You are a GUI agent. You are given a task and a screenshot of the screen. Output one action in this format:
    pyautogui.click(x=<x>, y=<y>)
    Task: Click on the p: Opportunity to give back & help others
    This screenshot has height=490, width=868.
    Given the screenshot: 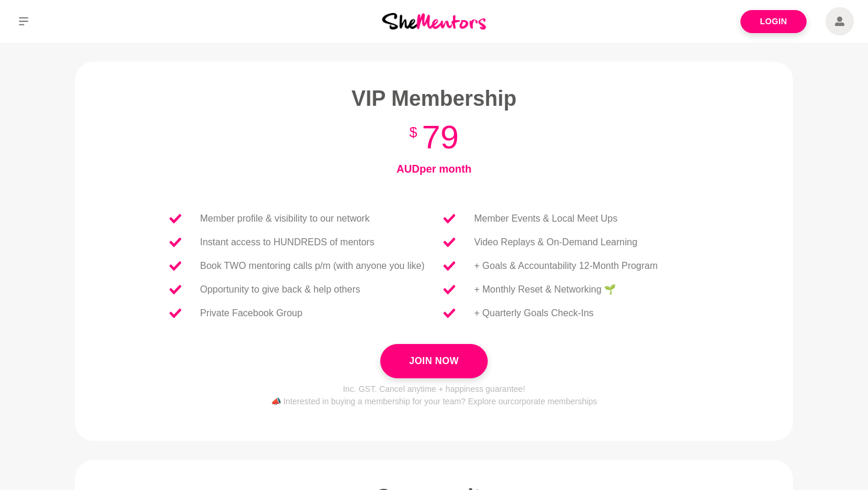 What is the action you would take?
    pyautogui.click(x=280, y=290)
    